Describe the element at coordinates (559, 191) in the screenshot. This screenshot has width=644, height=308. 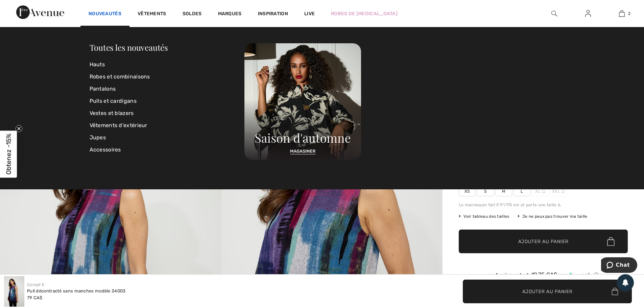
I see `span: XXL` at that location.